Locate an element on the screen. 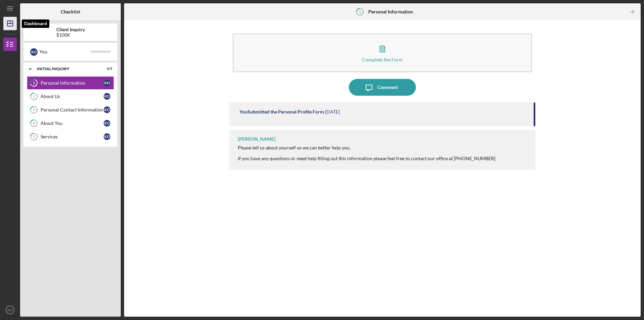  text: KD is located at coordinates (10, 310).